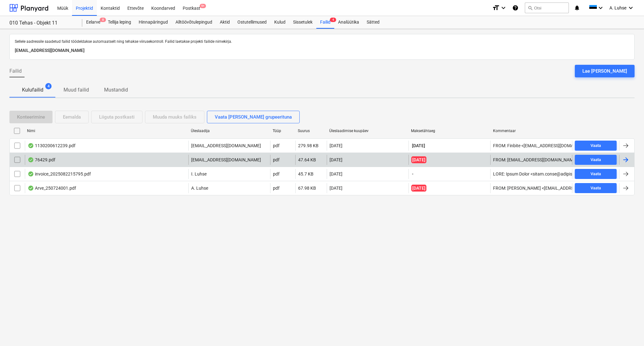 Image resolution: width=644 pixels, height=346 pixels. I want to click on p: Mustandid, so click(116, 90).